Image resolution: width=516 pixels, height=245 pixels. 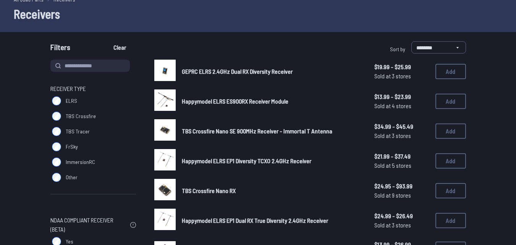 What do you see at coordinates (57, 147) in the screenshot?
I see `input: FrSky` at bounding box center [57, 147].